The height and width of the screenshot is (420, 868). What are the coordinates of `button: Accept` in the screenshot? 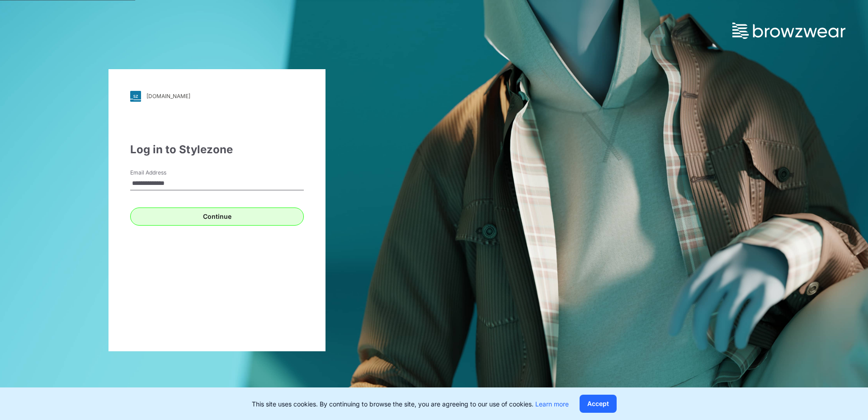 It's located at (598, 404).